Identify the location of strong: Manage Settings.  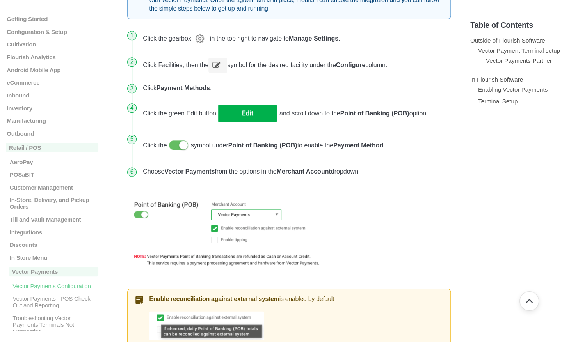
(313, 38).